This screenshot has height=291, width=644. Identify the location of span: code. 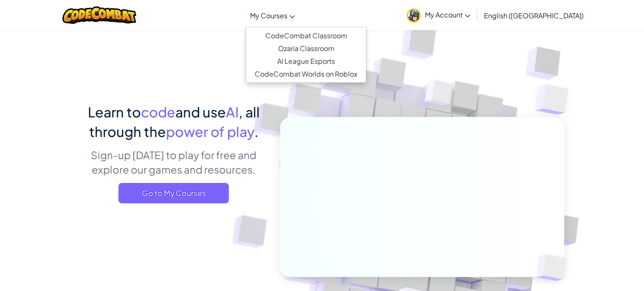
(158, 112).